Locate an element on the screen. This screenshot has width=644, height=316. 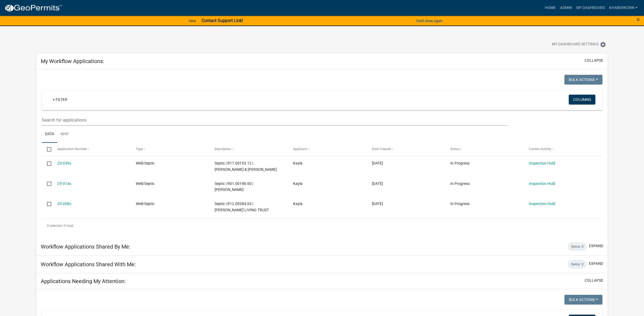
span: Septic | R17.00153.12 | RUSSELL & ASHLEY RILEY is located at coordinates (245, 166).